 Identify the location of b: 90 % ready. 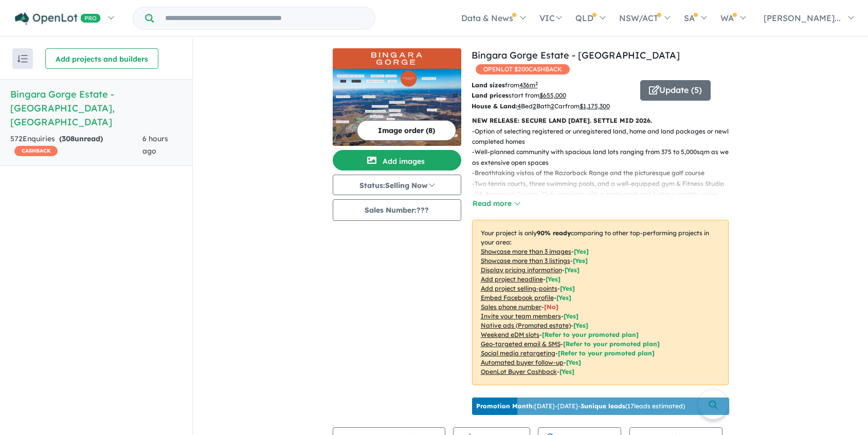
(554, 233).